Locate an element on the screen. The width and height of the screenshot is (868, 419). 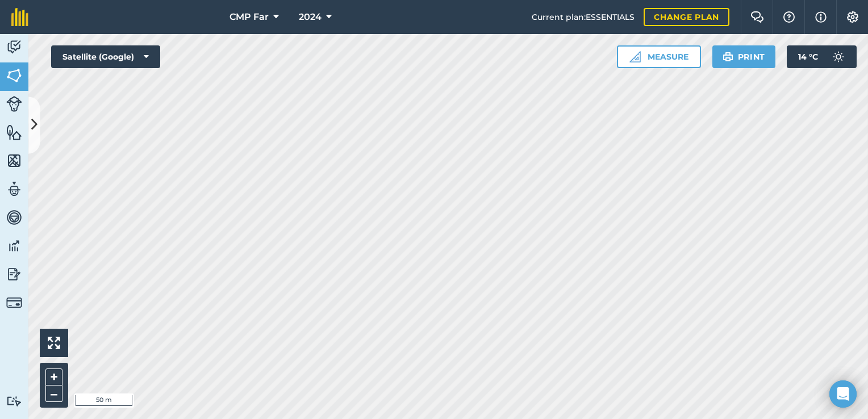
img: Ruler icon is located at coordinates (635, 57).